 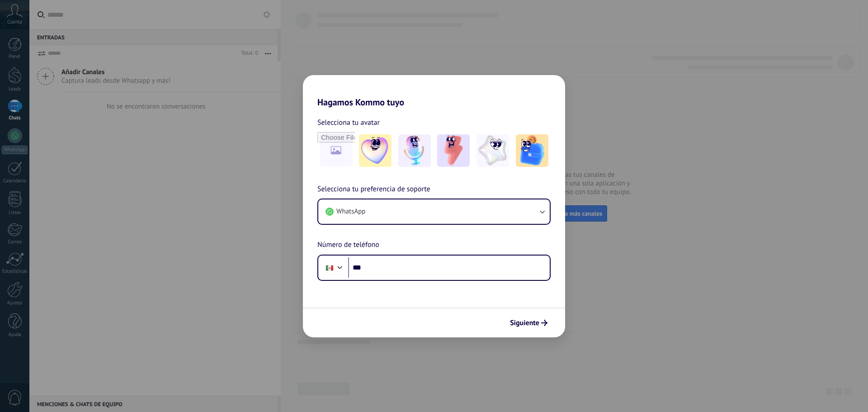 What do you see at coordinates (349, 123) in the screenshot?
I see `span: Selecciona tu avatar` at bounding box center [349, 123].